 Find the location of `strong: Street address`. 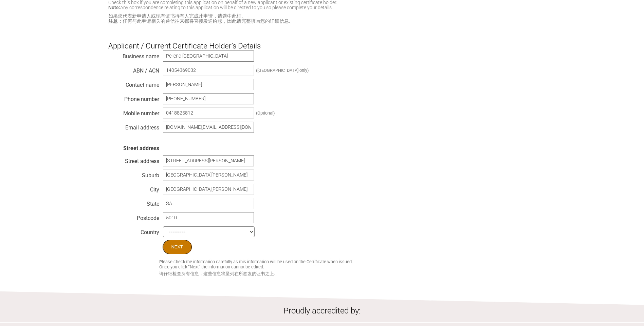

strong: Street address is located at coordinates (141, 148).